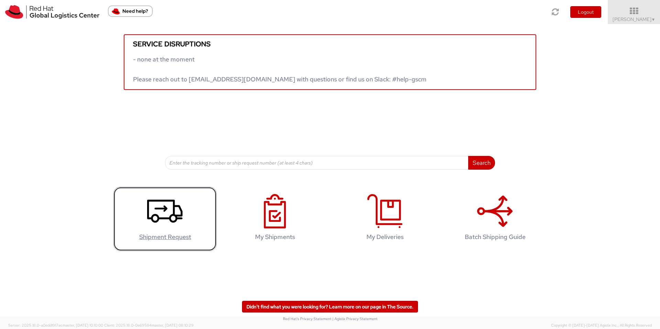  I want to click on input: Enter the tracking number or ship request number (at least 4 chars), so click(317, 163).